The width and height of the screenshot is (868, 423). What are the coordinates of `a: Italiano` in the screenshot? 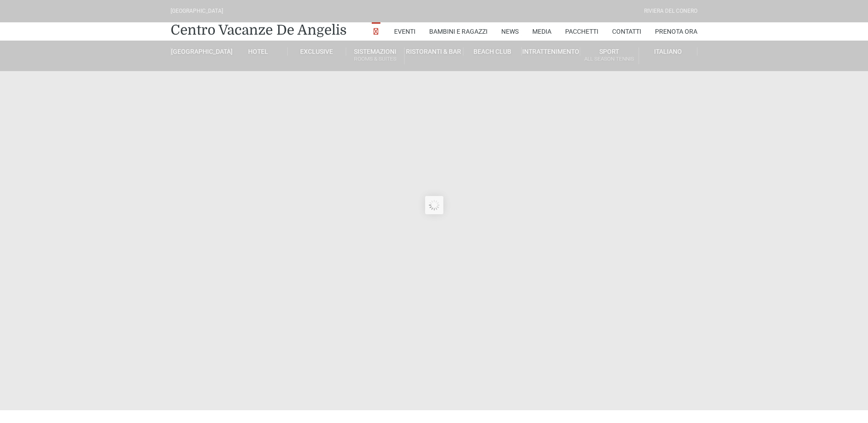 It's located at (669, 52).